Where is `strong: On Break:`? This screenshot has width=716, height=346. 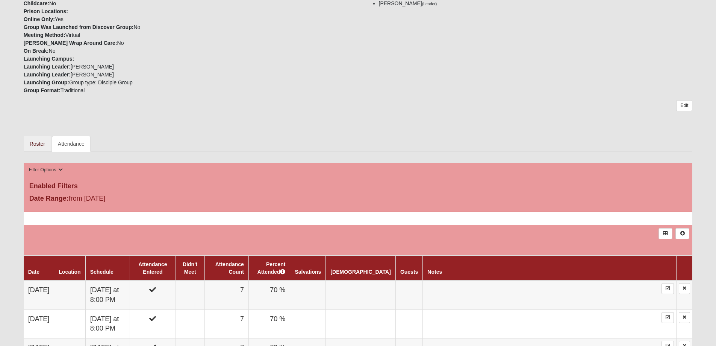 strong: On Break: is located at coordinates (36, 51).